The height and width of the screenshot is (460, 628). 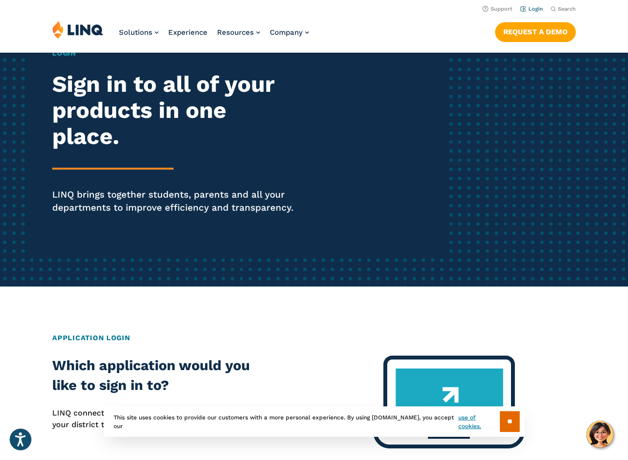 What do you see at coordinates (139, 32) in the screenshot?
I see `a: Solutions` at bounding box center [139, 32].